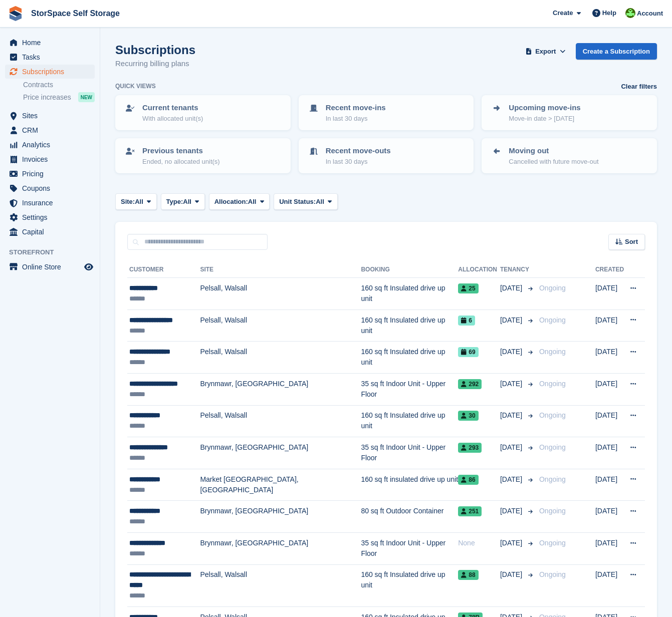 This screenshot has width=672, height=617. I want to click on p: Recent move-ins, so click(356, 108).